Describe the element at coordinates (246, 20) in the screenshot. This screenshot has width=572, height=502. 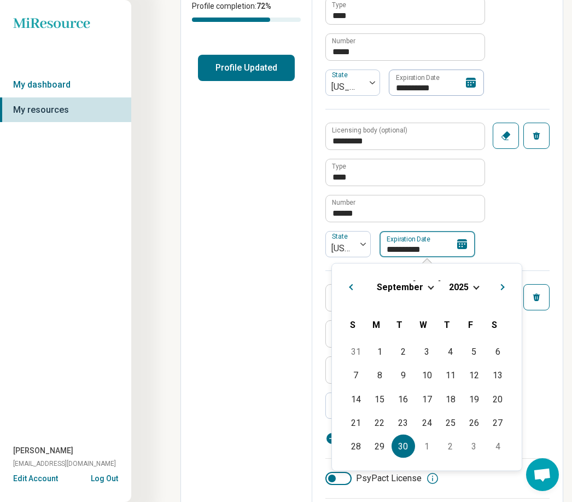
I see `div: Profile completion` at that location.